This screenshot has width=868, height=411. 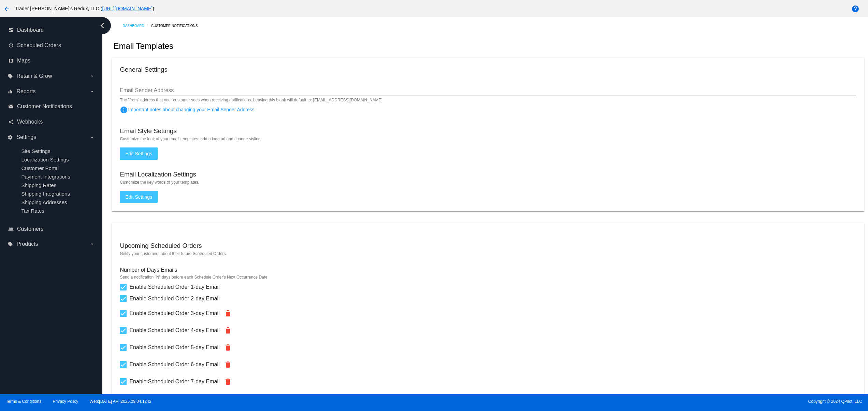 What do you see at coordinates (7, 9) in the screenshot?
I see `mat-icon: arrow_back` at bounding box center [7, 9].